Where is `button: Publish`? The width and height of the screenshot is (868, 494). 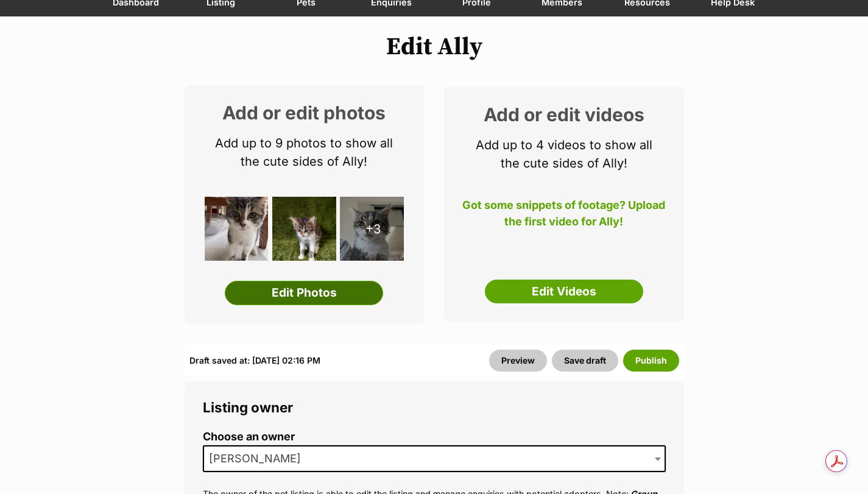
button: Publish is located at coordinates (651, 361).